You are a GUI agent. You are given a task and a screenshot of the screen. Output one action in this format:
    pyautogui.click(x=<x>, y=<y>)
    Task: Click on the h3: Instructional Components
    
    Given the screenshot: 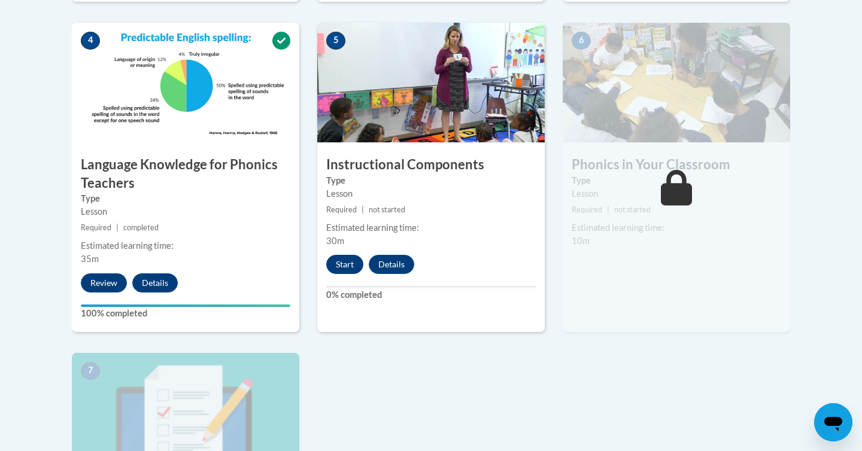 What is the action you would take?
    pyautogui.click(x=431, y=165)
    